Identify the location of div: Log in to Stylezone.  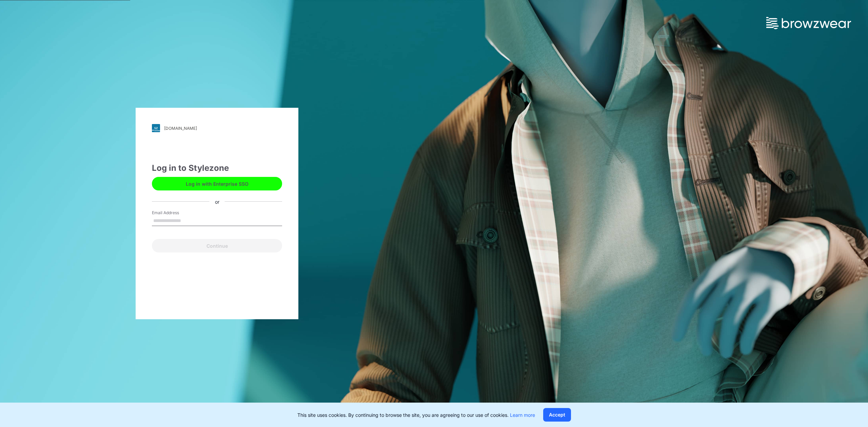
(217, 168).